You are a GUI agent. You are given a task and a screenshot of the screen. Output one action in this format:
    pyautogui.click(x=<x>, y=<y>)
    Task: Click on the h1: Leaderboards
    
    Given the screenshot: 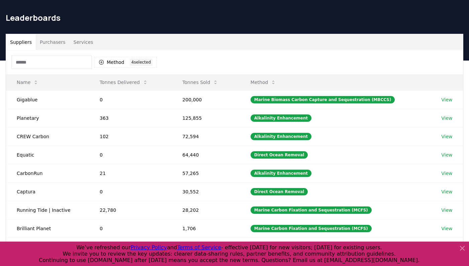 What is the action you would take?
    pyautogui.click(x=235, y=18)
    